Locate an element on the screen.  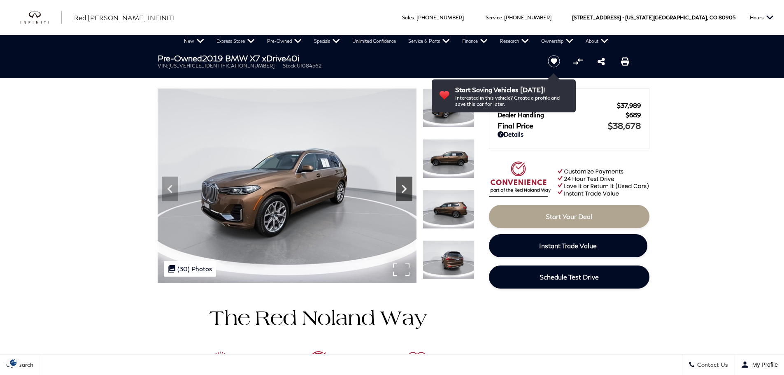
div: (30) Photos is located at coordinates (190, 269).